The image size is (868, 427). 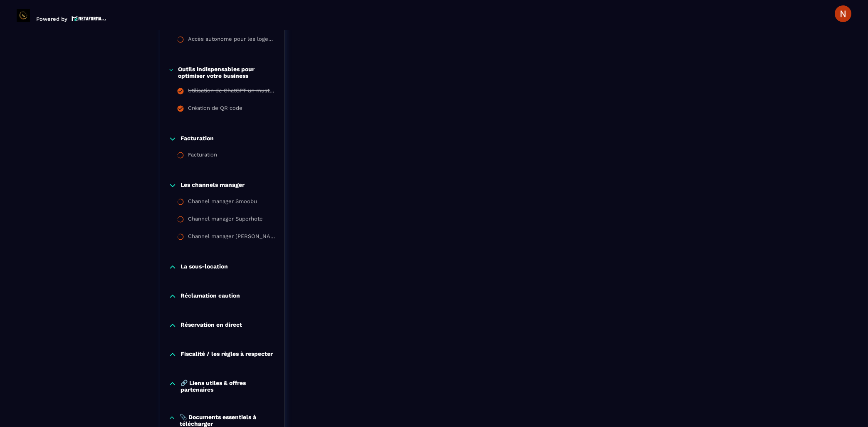 I want to click on div: Channel manager Smoobu, so click(x=223, y=203).